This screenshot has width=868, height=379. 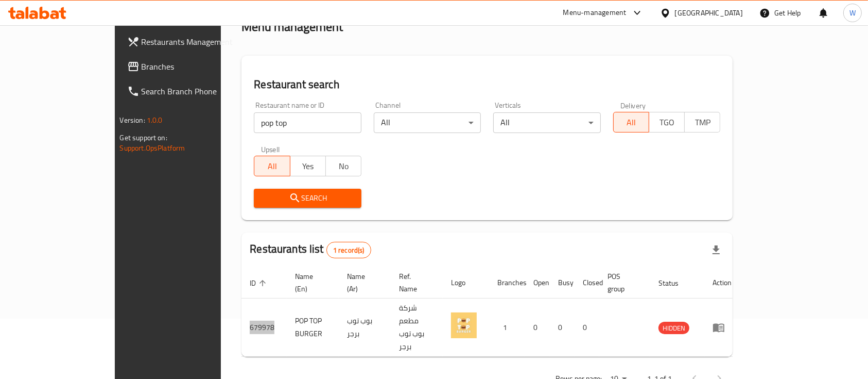 I want to click on th: Action, so click(x=722, y=283).